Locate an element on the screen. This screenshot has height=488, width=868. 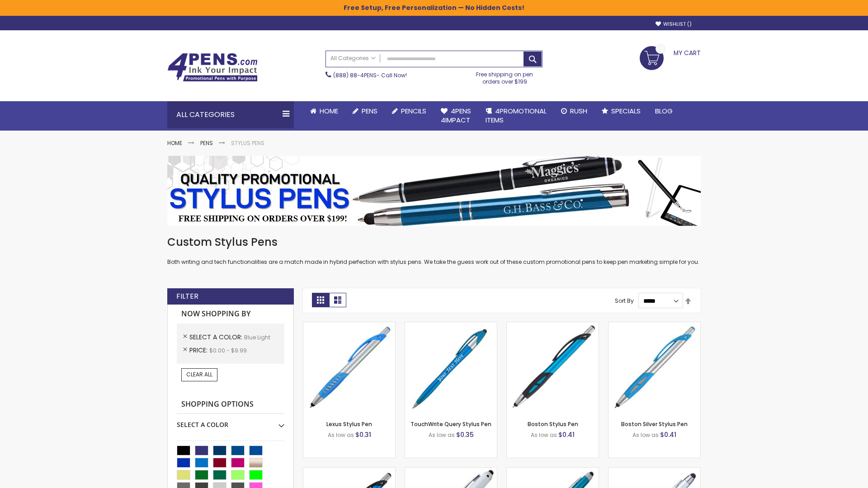
span: Blue Light is located at coordinates (258, 338).